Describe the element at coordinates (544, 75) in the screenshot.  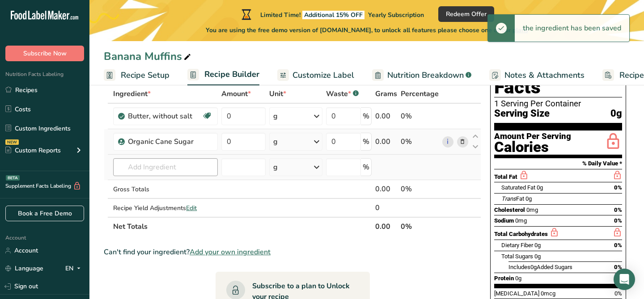
I see `span: Notes & Attachments` at that location.